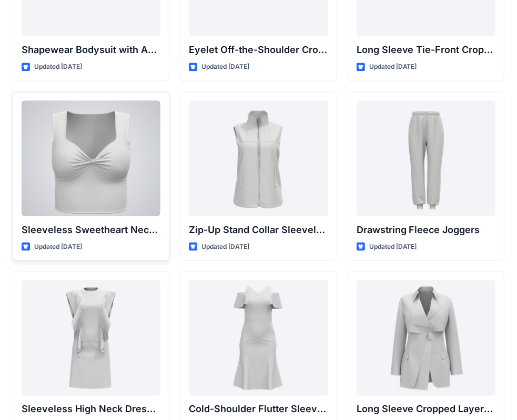  I want to click on a: Long Sleeve Cropped Layered Blazer Dress, so click(426, 338).